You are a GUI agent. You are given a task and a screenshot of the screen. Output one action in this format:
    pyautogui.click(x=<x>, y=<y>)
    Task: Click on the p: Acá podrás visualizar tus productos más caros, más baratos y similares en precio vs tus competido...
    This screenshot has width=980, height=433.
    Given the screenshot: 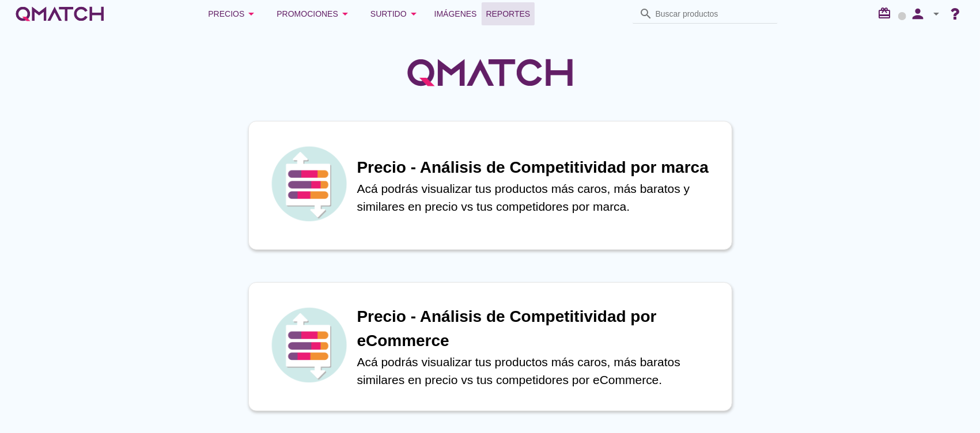 What is the action you would take?
    pyautogui.click(x=539, y=197)
    